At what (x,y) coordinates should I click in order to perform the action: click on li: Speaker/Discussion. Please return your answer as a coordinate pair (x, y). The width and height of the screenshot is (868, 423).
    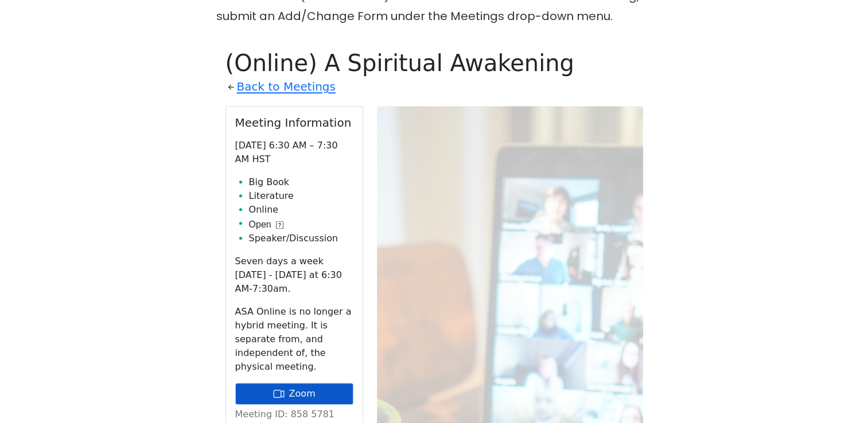
    Looking at the image, I should click on (301, 239).